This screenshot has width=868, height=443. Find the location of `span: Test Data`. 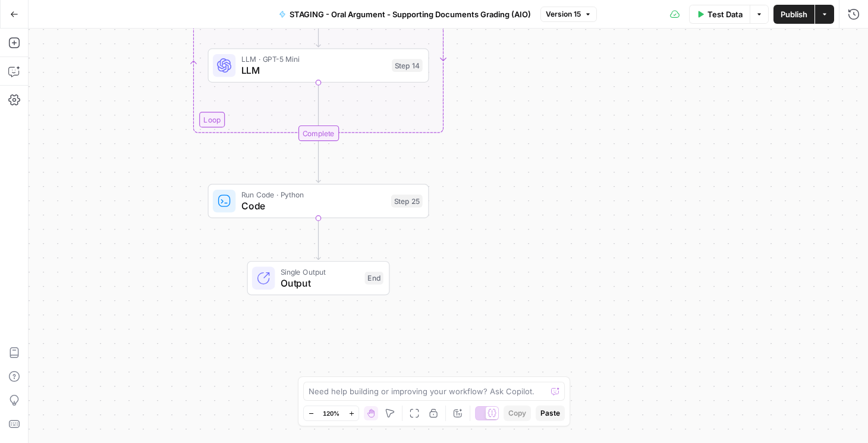

span: Test Data is located at coordinates (725, 14).